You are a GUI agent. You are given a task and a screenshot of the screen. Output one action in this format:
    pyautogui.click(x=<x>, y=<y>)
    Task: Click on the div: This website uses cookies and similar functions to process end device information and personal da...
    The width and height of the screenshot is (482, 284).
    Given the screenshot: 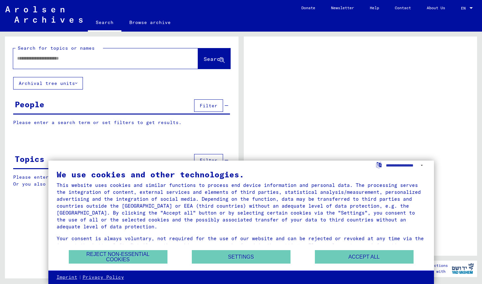 What is the action you would take?
    pyautogui.click(x=241, y=206)
    